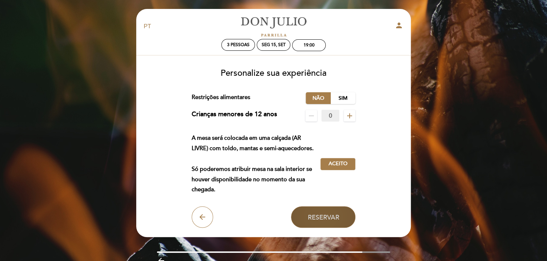 The width and height of the screenshot is (547, 261). Describe the element at coordinates (234, 115) in the screenshot. I see `div: Crianças menores de 12 anos` at that location.